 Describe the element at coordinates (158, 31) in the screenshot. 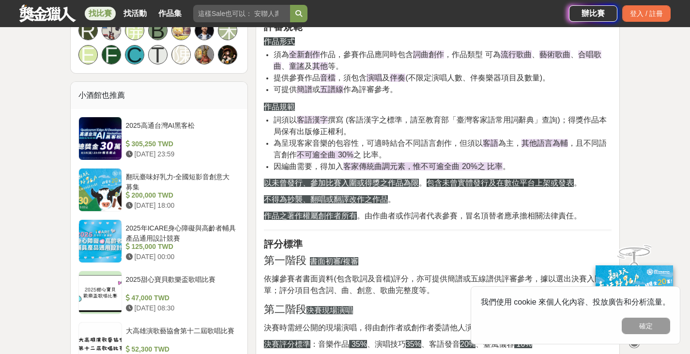

I see `a: B` at that location.